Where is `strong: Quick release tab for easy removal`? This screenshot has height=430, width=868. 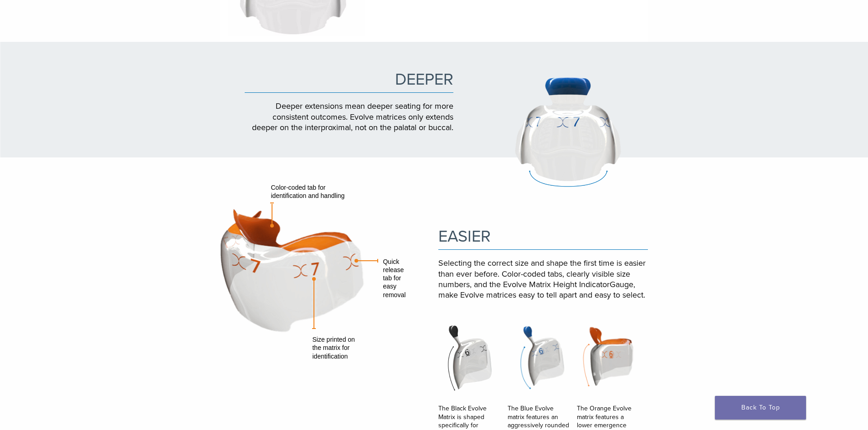
strong: Quick release tab for easy removal is located at coordinates (394, 278).